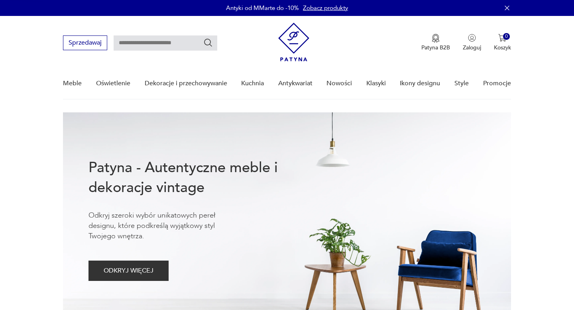 This screenshot has height=310, width=574. Describe the element at coordinates (262, 8) in the screenshot. I see `p: Antyki od MMarte do -10%` at that location.